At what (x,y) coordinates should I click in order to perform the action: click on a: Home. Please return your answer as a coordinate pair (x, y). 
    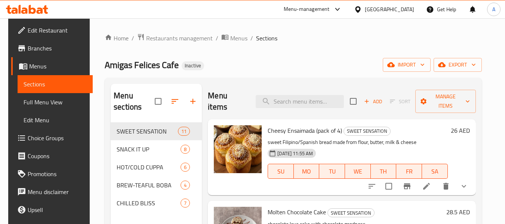
    Looking at the image, I should click on (117, 38).